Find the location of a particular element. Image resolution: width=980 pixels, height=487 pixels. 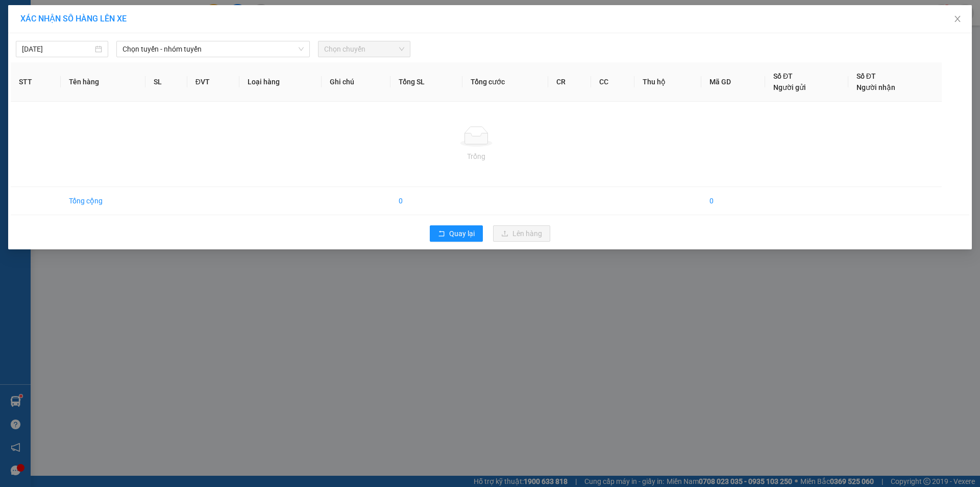

span: close is located at coordinates (957, 19).